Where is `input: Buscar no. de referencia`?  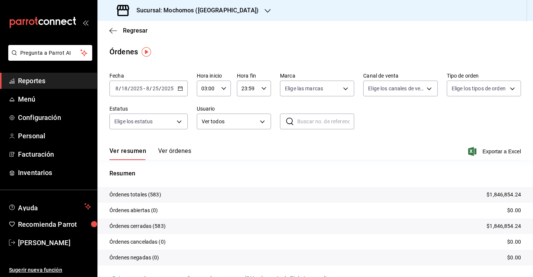 input: Buscar no. de referencia is located at coordinates (326, 121).